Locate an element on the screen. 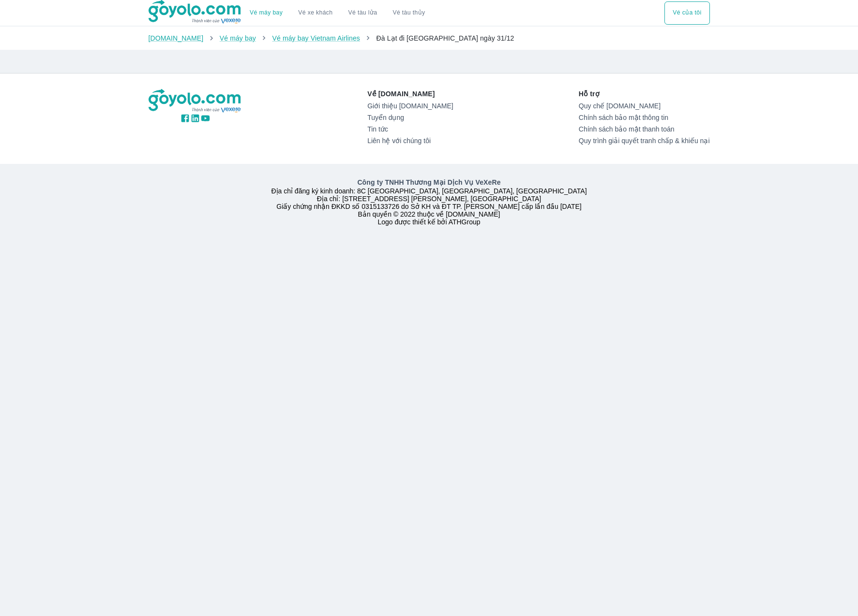 The height and width of the screenshot is (616, 858). a: Vé tàu lửa is located at coordinates (363, 13).